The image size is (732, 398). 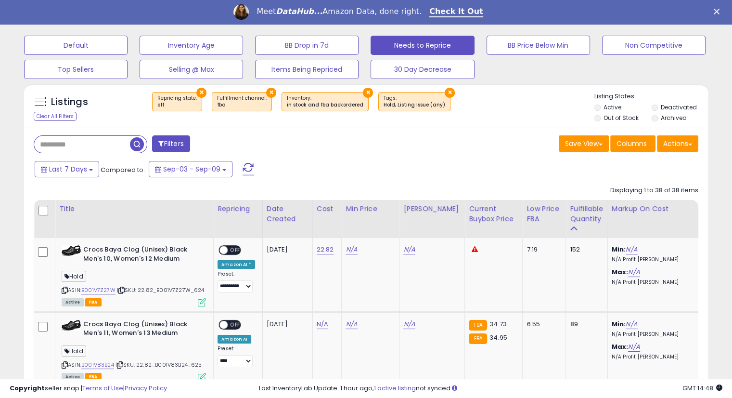 I want to click on div: Preset:, so click(x=236, y=356).